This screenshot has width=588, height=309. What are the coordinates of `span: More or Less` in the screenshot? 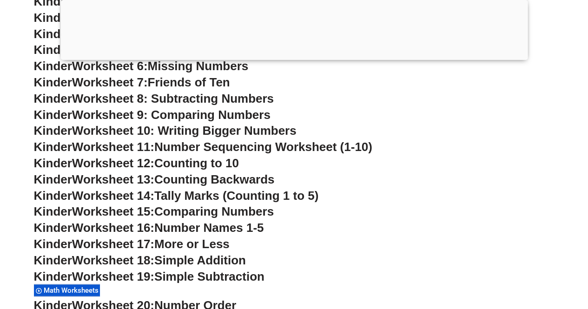 It's located at (192, 244).